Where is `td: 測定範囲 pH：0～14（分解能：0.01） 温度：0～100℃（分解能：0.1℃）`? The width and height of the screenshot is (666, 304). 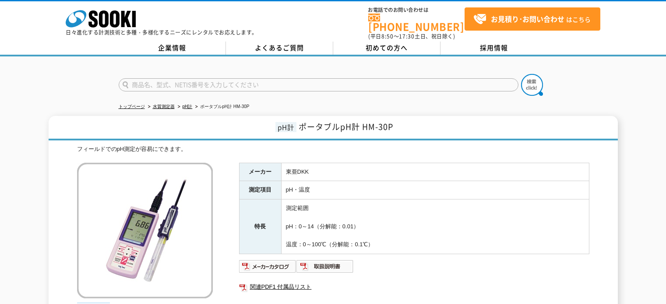 td: 測定範囲 pH：0～14（分解能：0.01） 温度：0～100℃（分解能：0.1℃） is located at coordinates (435, 227).